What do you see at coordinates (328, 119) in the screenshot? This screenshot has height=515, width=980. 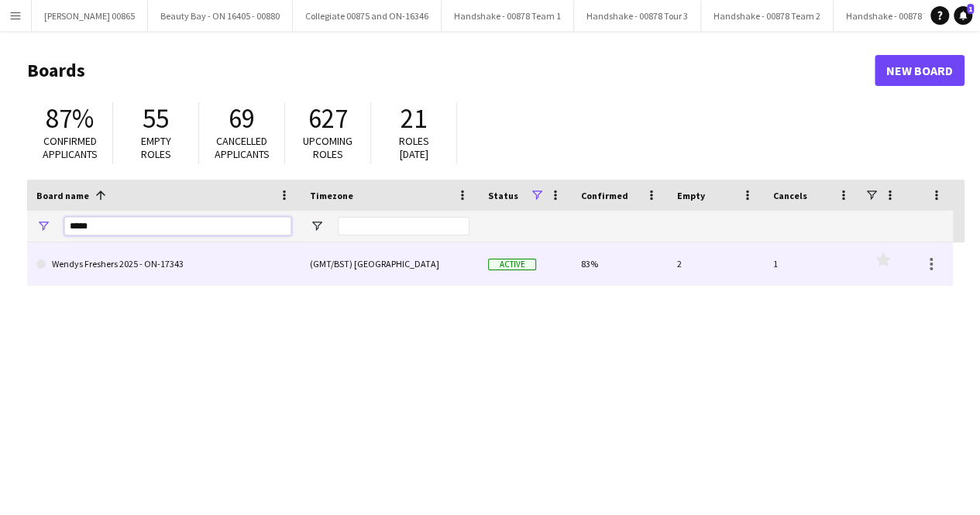 I see `span: 627` at bounding box center [328, 119].